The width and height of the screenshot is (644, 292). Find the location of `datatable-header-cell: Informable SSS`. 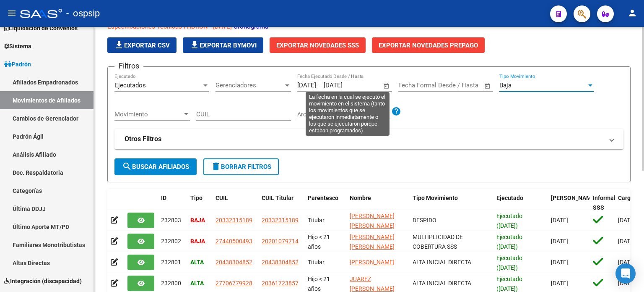

datatable-header-cell: Informable SSS is located at coordinates (602, 202).